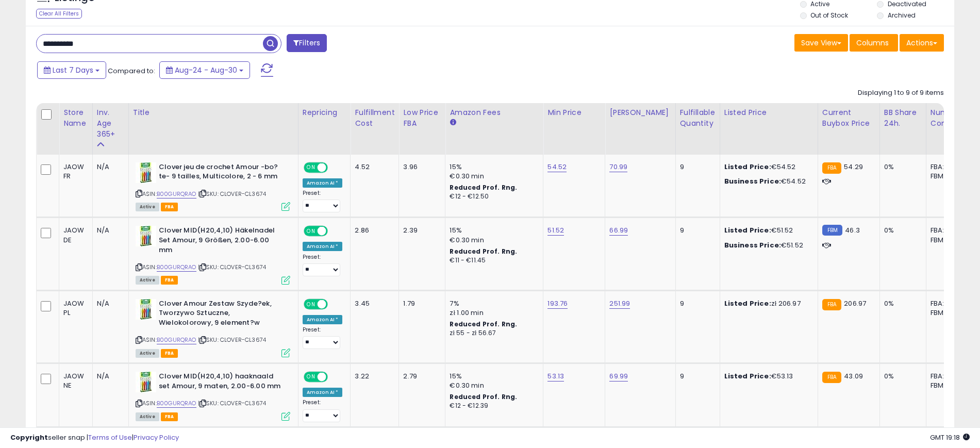  What do you see at coordinates (832, 230) in the screenshot?
I see `small: FBM` at bounding box center [832, 230].